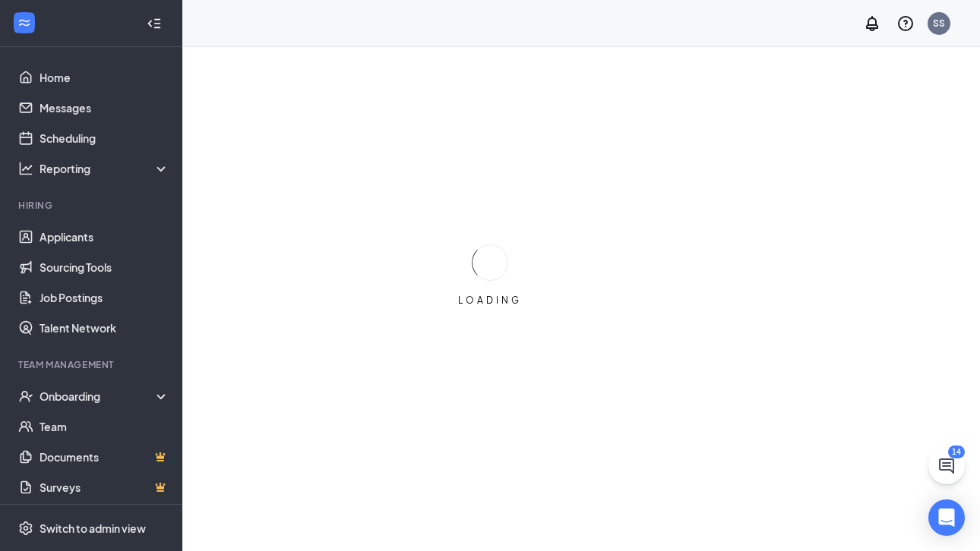  What do you see at coordinates (104, 77) in the screenshot?
I see `a: Home` at bounding box center [104, 77].